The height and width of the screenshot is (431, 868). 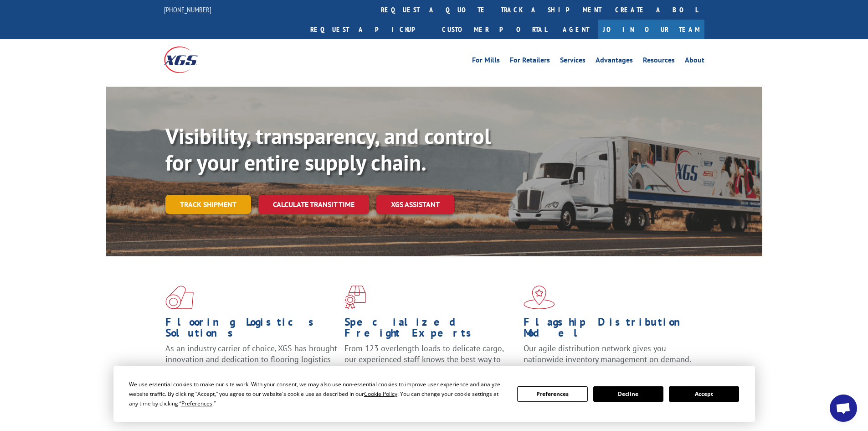 What do you see at coordinates (552, 394) in the screenshot?
I see `button: Preferences` at bounding box center [552, 394].